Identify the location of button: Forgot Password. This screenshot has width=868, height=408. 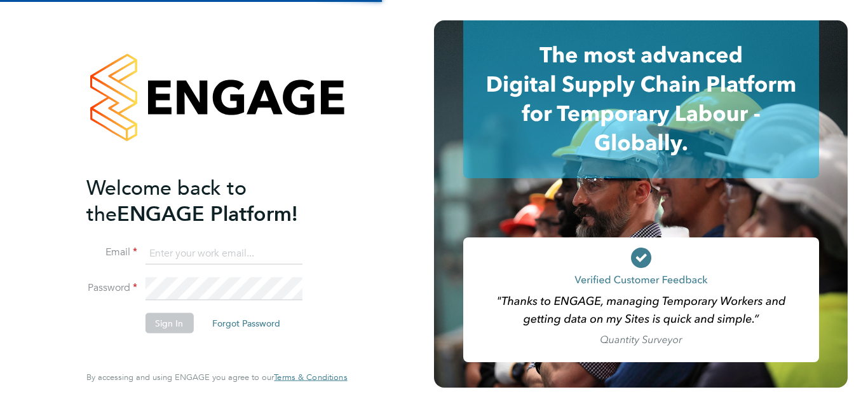
(246, 323).